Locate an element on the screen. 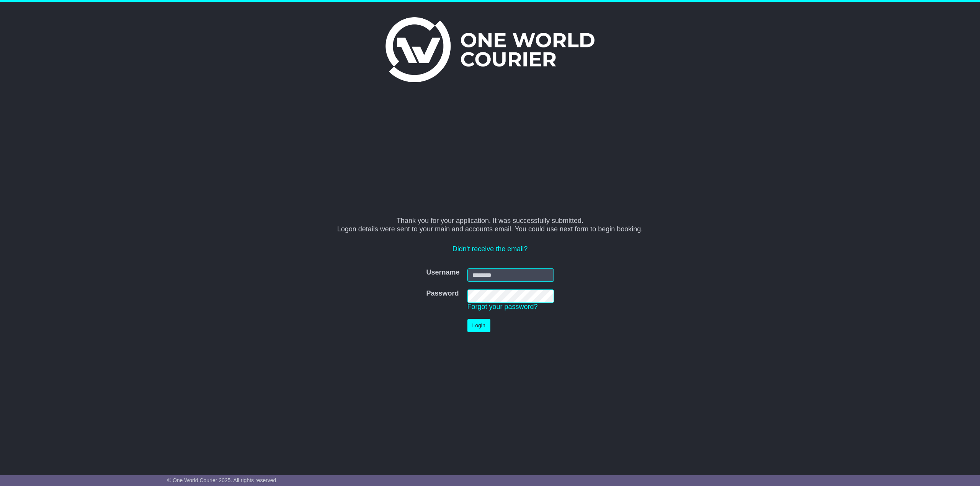 This screenshot has width=980, height=486. a: Forgot your password? is located at coordinates (503, 307).